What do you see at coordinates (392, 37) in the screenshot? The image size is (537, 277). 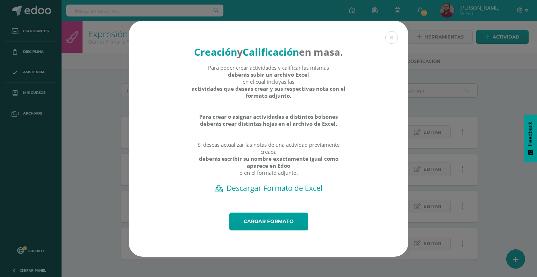 I see `button: Close (Esc)` at bounding box center [392, 37].